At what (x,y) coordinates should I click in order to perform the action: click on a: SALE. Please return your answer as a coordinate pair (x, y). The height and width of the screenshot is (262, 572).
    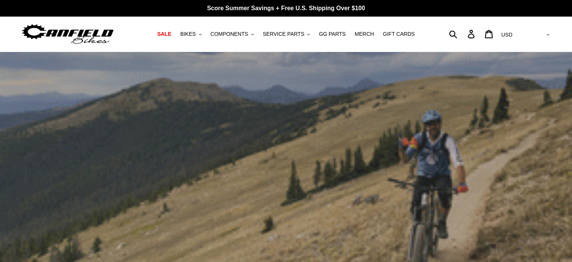
    Looking at the image, I should click on (164, 34).